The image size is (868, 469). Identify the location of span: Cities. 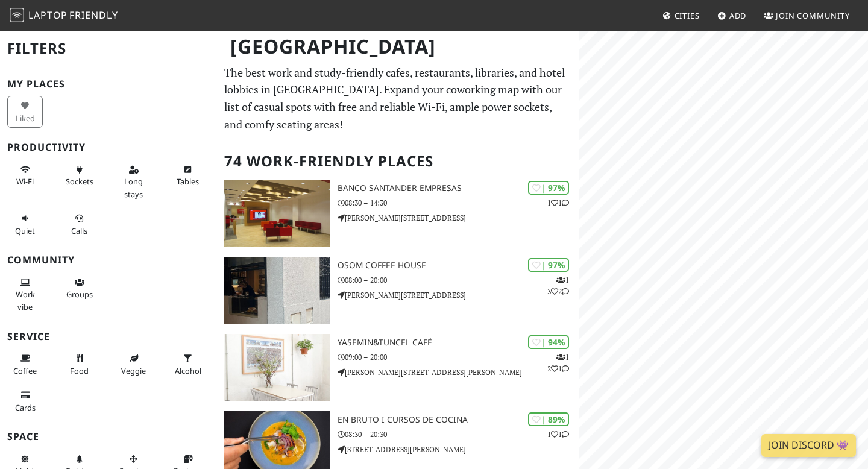
(687, 15).